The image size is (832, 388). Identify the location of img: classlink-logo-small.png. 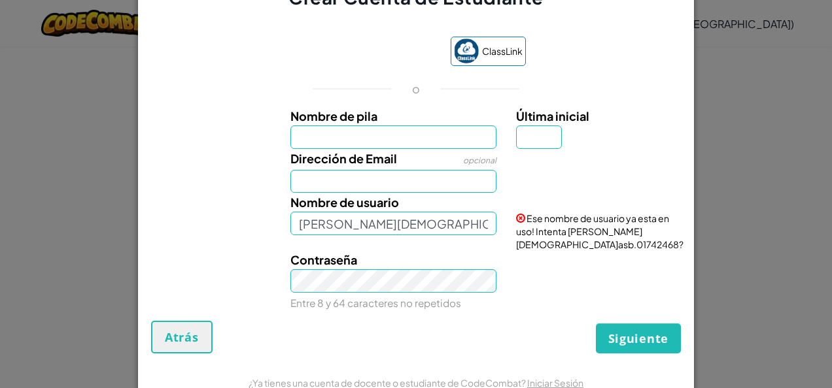
(466, 51).